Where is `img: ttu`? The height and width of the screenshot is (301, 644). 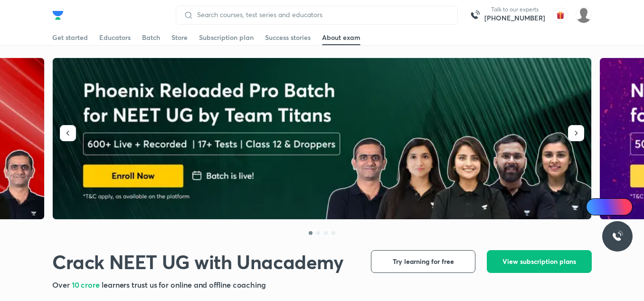
img: ttu is located at coordinates (617, 236).